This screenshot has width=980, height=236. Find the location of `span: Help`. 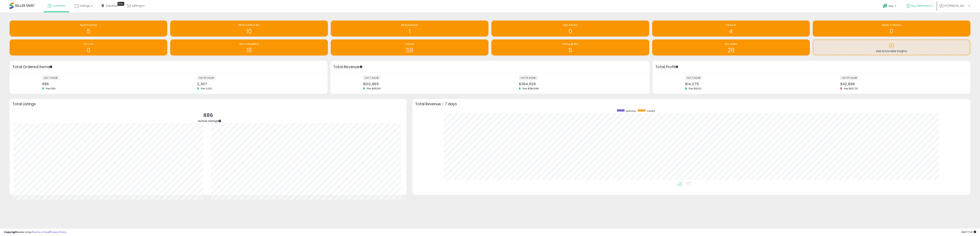

span: Help is located at coordinates (891, 6).